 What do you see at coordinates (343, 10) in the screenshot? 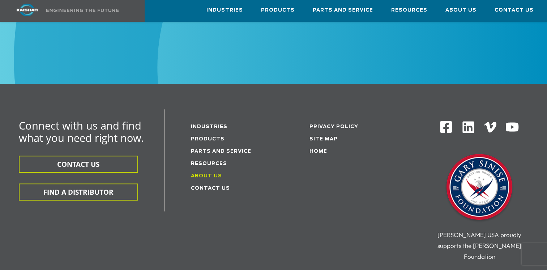
I see `a: Parts and Service` at bounding box center [343, 10].